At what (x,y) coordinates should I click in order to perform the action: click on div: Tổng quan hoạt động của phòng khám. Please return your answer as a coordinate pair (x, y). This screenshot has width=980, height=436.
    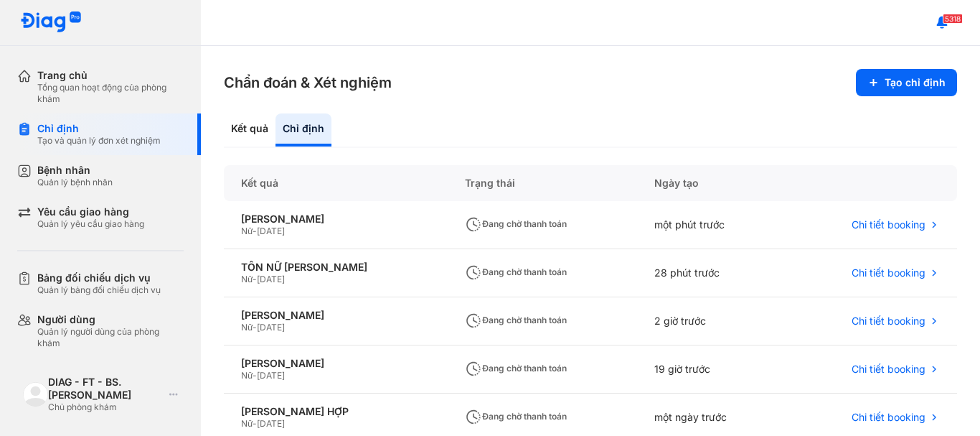
    Looking at the image, I should click on (110, 94).